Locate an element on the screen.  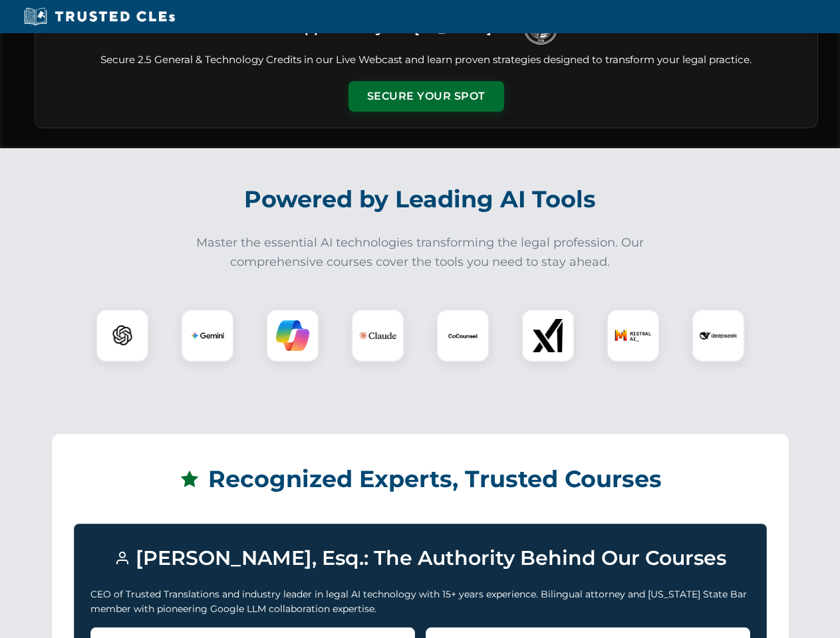
img: Trusted CLEs is located at coordinates (99, 16).